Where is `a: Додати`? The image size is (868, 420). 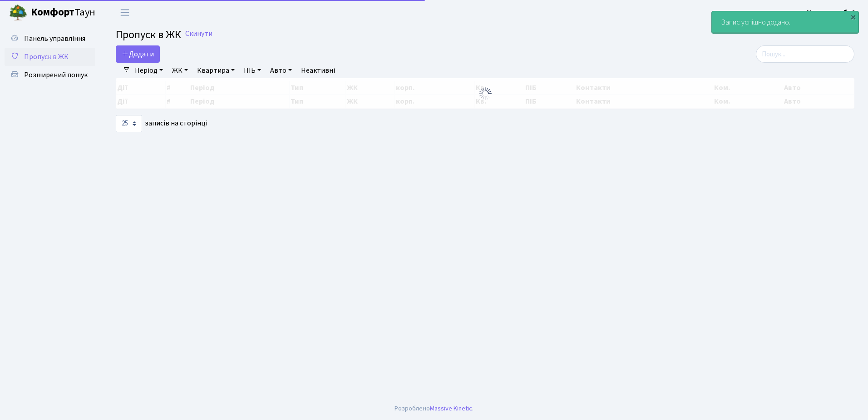
a: Додати is located at coordinates (138, 54).